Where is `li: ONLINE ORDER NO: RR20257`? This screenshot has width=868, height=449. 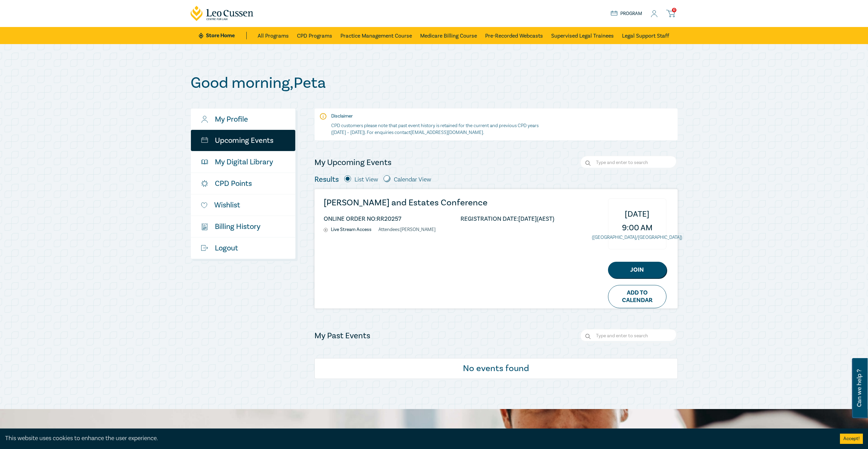 li: ONLINE ORDER NO: RR20257 is located at coordinates (362, 219).